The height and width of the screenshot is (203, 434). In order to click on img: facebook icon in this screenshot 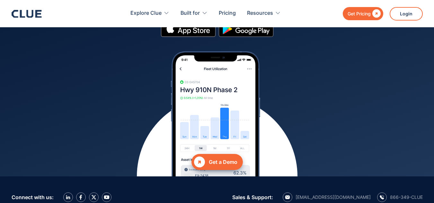, I will do `click(81, 198)`.